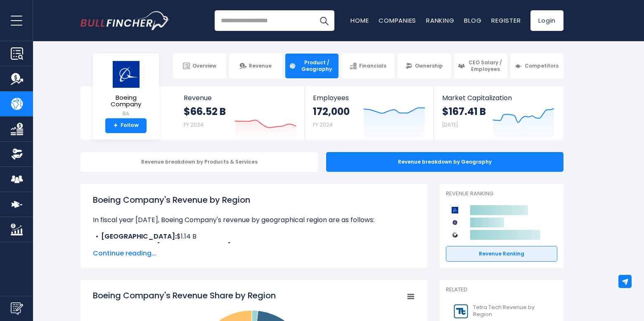 This screenshot has height=321, width=644. Describe the element at coordinates (126, 101) in the screenshot. I see `span: Boeing Company` at that location.